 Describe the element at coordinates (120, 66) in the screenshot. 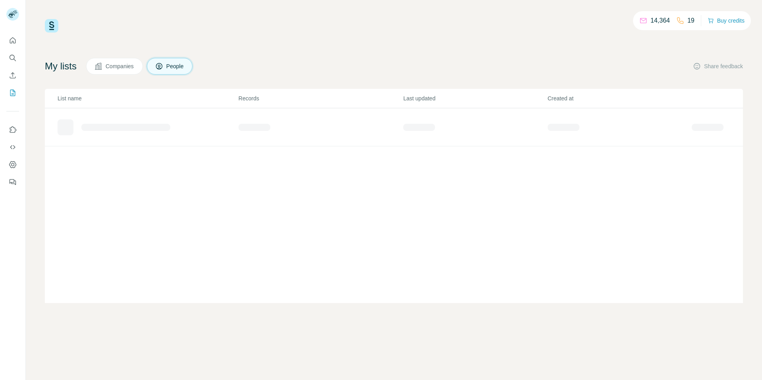

I see `span: Companies` at that location.